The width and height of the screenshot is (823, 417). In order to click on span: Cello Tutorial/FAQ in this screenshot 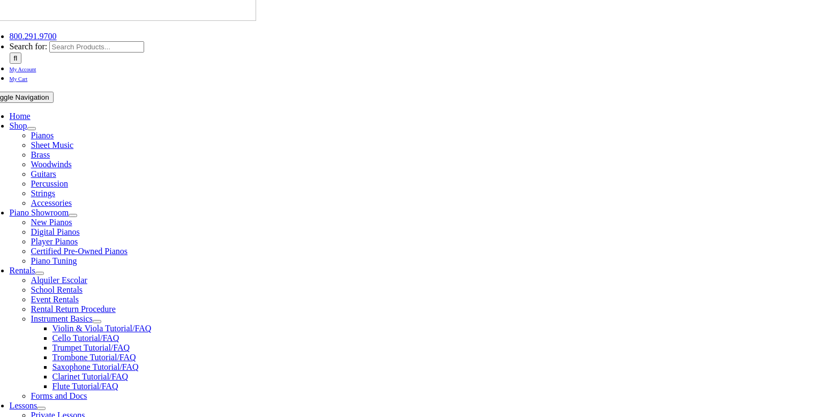, I will do `click(86, 338)`.